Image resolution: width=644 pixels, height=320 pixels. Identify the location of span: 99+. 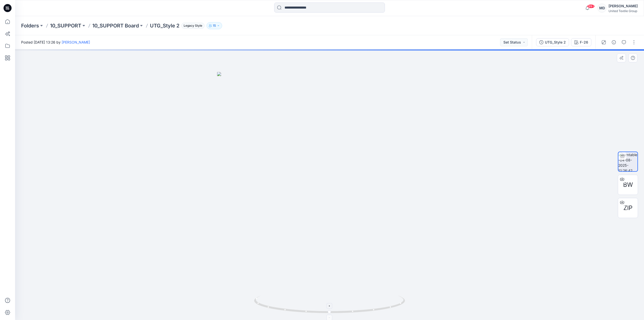
(591, 6).